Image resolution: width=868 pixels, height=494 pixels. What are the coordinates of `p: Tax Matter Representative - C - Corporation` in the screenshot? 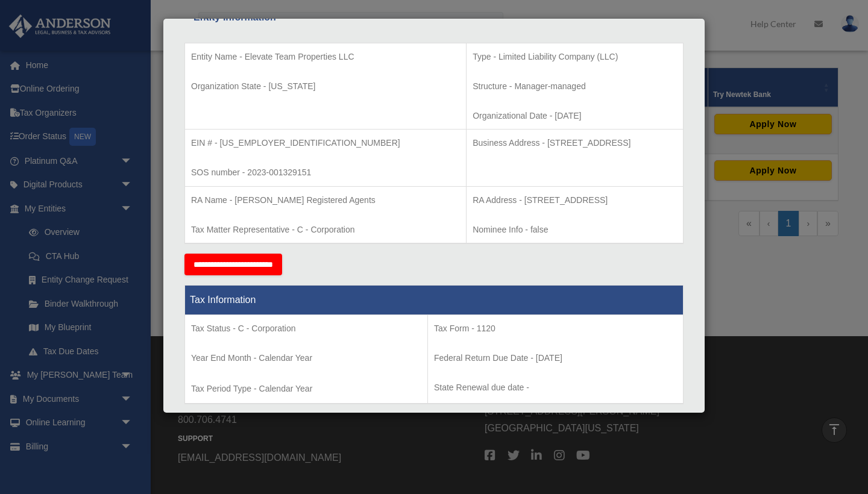 It's located at (325, 229).